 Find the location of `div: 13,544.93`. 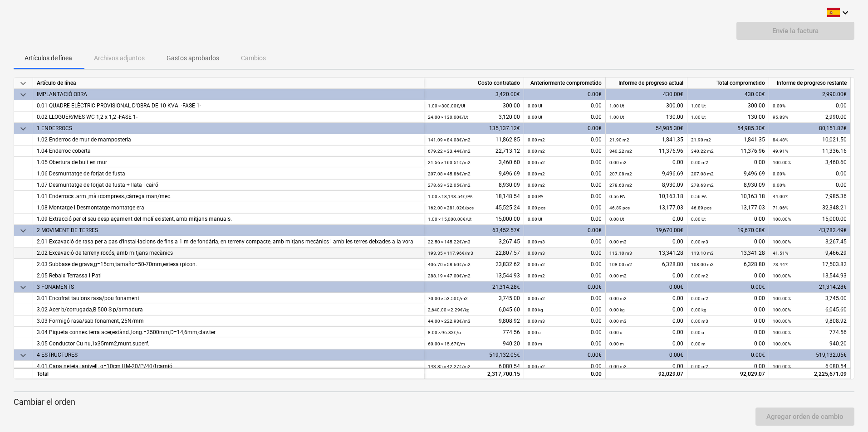

div: 13,544.93 is located at coordinates (809, 276).